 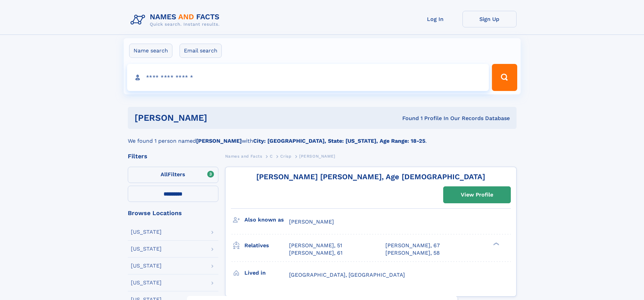 What do you see at coordinates (244, 156) in the screenshot?
I see `a: Names and Facts` at bounding box center [244, 156].